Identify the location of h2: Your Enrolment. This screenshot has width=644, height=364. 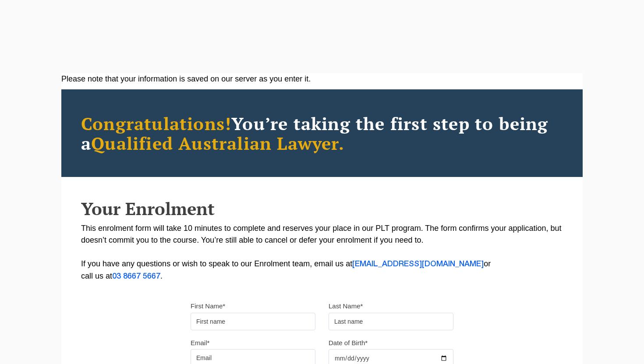
(322, 208).